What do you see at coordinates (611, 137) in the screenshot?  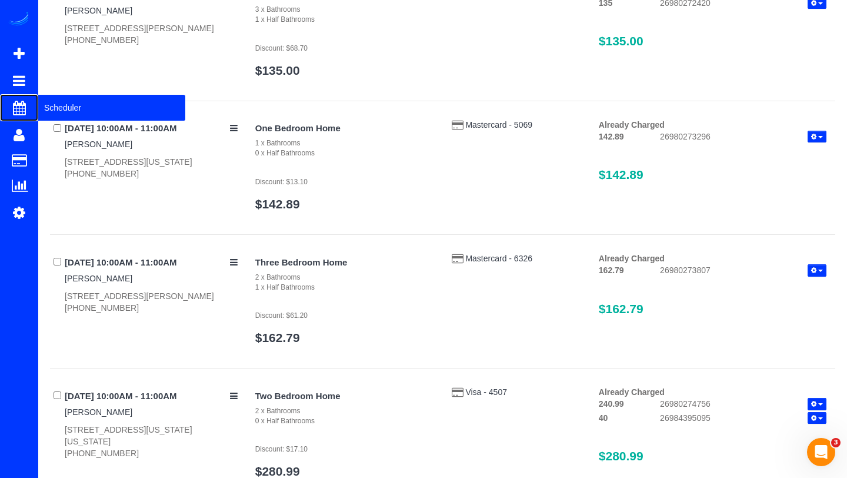 I see `strong: 142.89` at bounding box center [611, 137].